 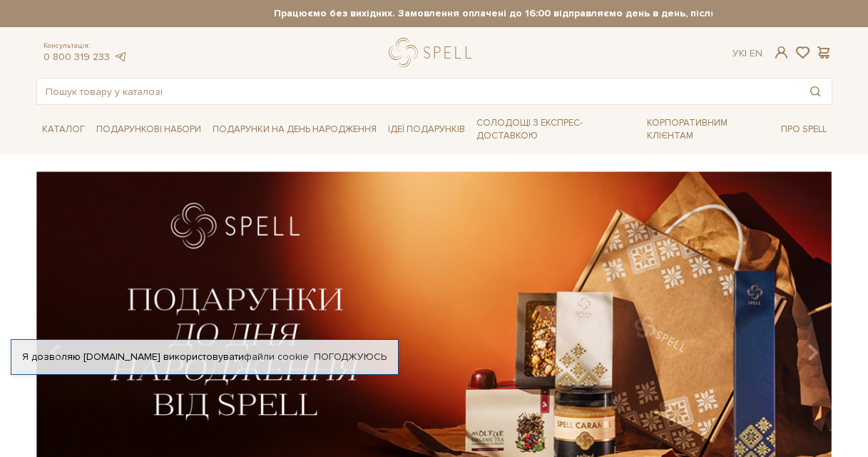 What do you see at coordinates (816, 92) in the screenshot?
I see `button: Пошук товару у каталозі` at bounding box center [816, 92].